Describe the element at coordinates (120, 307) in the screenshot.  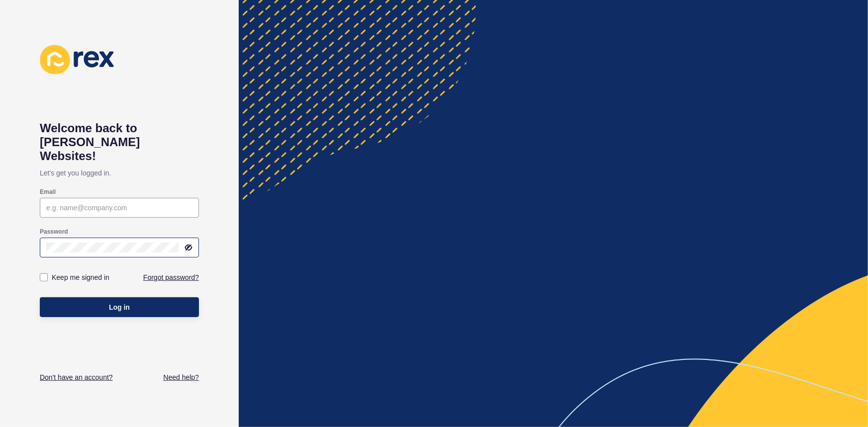
I see `span: Log in` at that location.